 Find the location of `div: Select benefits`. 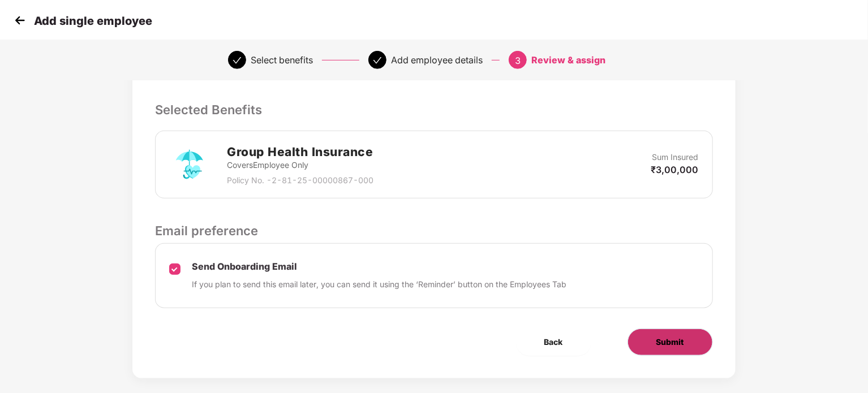

div: Select benefits is located at coordinates (281, 60).